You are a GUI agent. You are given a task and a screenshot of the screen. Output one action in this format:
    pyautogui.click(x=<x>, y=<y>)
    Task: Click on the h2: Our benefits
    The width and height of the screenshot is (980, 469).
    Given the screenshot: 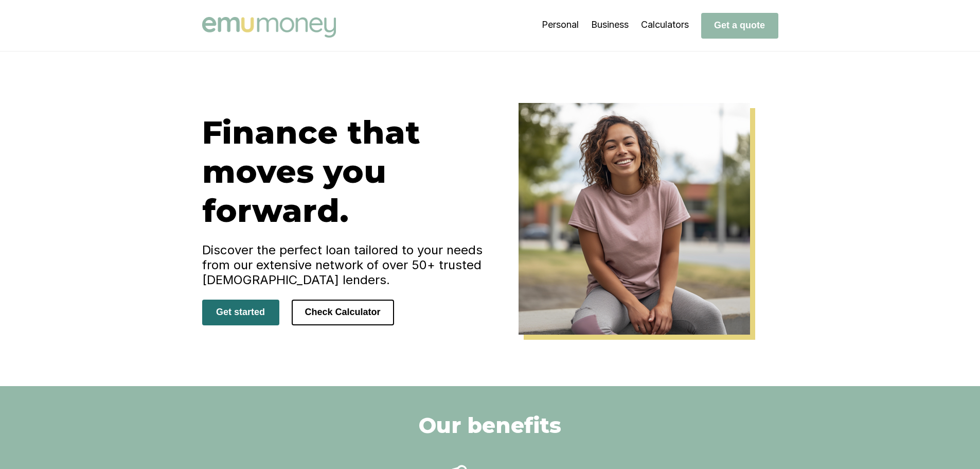 What is the action you would take?
    pyautogui.click(x=490, y=425)
    